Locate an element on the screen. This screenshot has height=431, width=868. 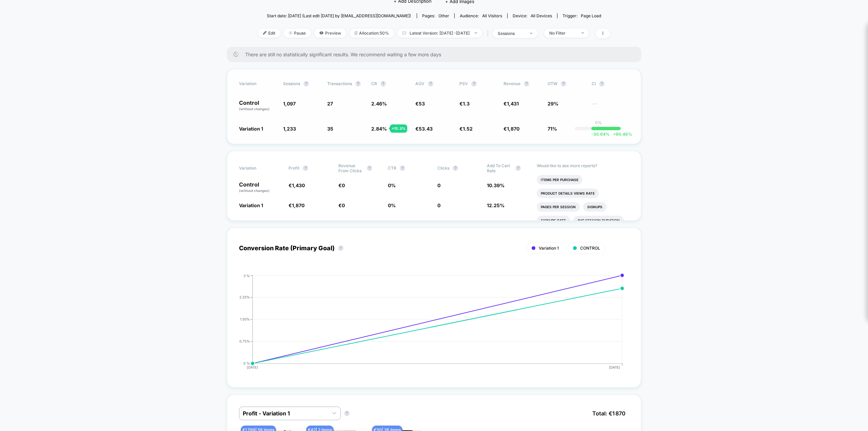
span: Add To Cart Rate is located at coordinates (499, 168).